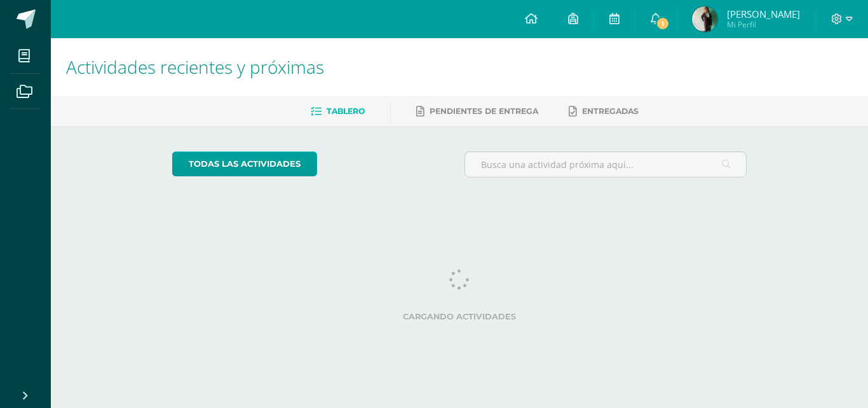 Image resolution: width=868 pixels, height=408 pixels. I want to click on span: Entregadas, so click(610, 111).